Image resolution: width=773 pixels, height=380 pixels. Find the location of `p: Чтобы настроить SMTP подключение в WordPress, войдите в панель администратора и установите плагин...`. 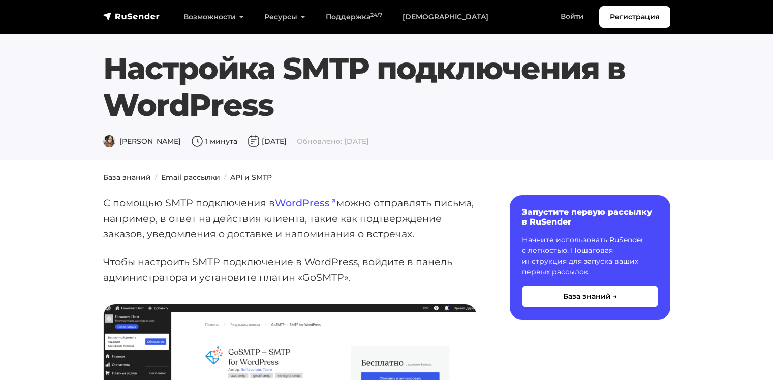

p: Чтобы настроить SMTP подключение в WordPress, войдите в панель администратора и установите плагин... is located at coordinates (290, 269).